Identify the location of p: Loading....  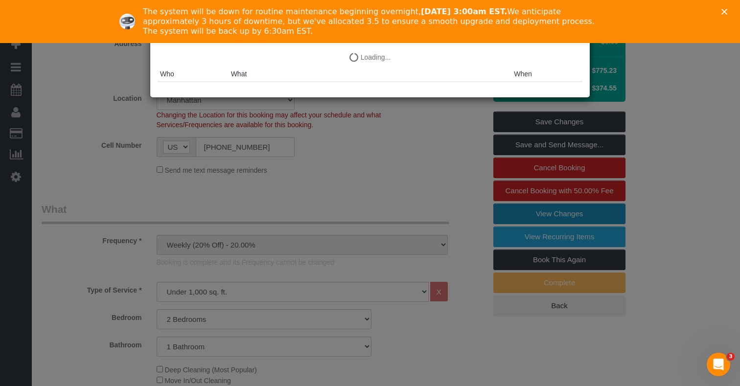
(370, 57).